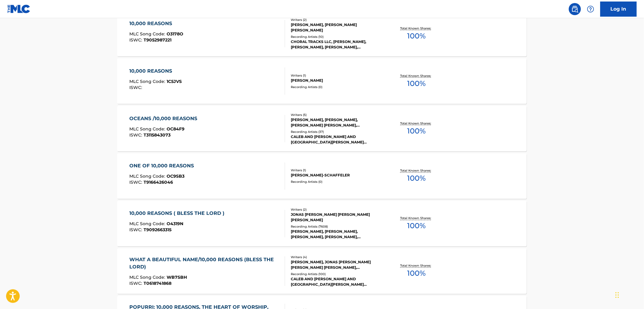 Image resolution: width=644 pixels, height=309 pixels. I want to click on div: ONE OF 10,000 REASONS, so click(164, 166).